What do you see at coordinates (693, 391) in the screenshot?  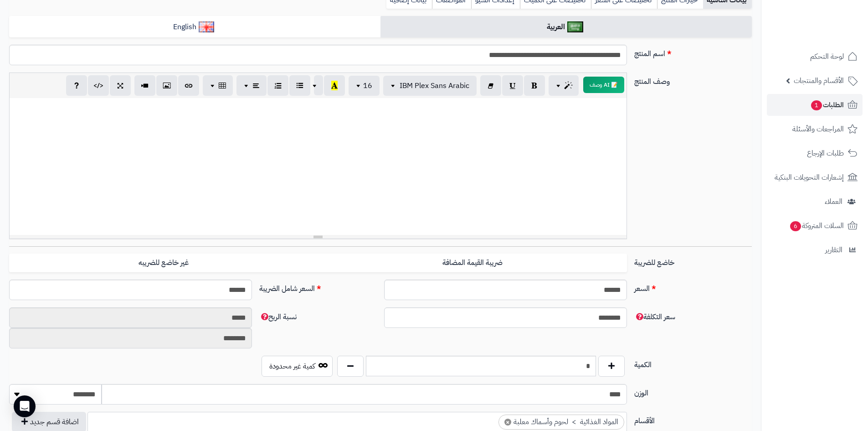 I see `label: الوزن` at bounding box center [693, 391].